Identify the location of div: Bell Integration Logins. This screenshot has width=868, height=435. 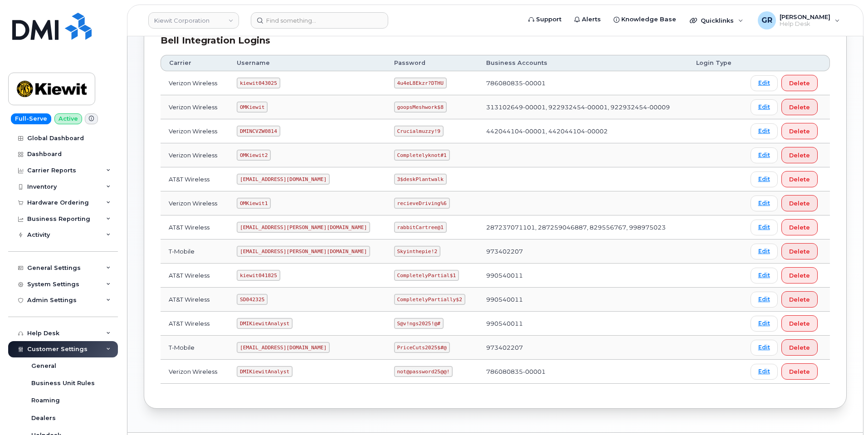
(495, 41).